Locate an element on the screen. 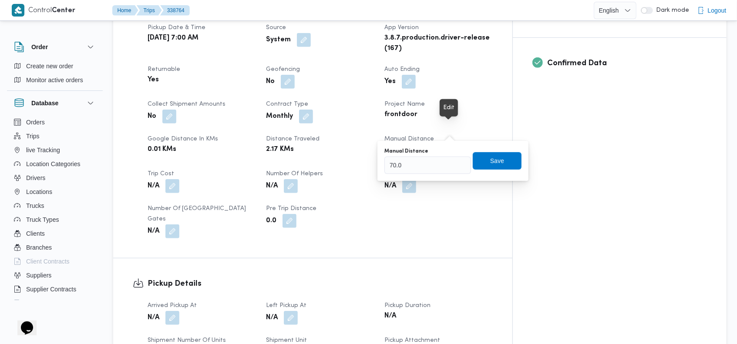 This screenshot has width=737, height=344. span: Monitor active orders is located at coordinates (54, 80).